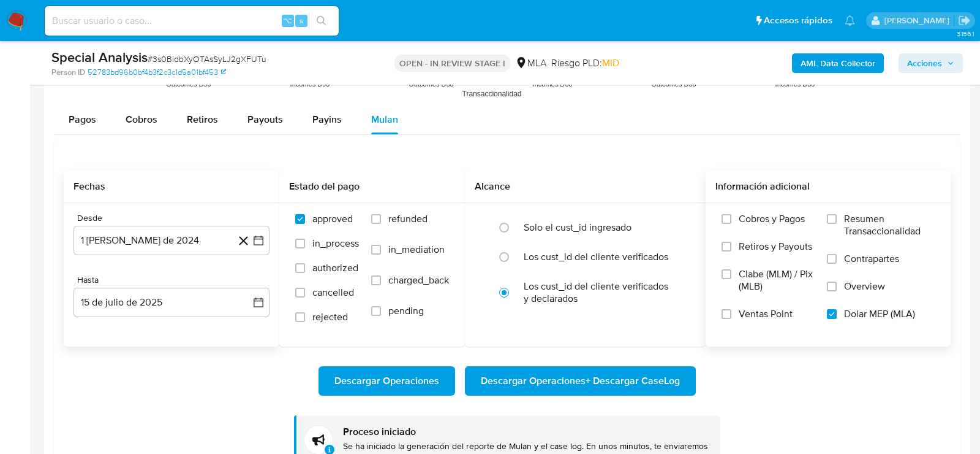 The image size is (980, 454). What do you see at coordinates (157, 73) in the screenshot?
I see `a: 52783bd96b0bf4b3f2c3c1d5a01bf453` at bounding box center [157, 73].